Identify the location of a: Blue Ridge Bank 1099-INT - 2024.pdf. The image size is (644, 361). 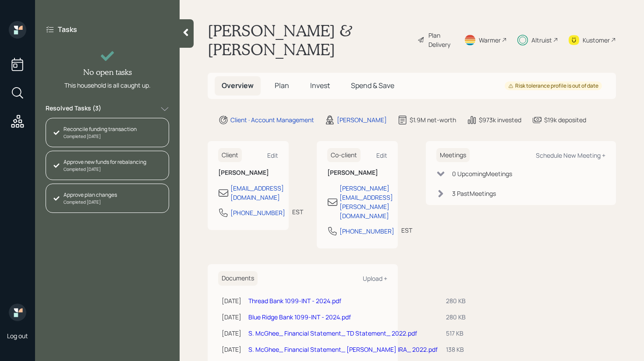
(300, 317).